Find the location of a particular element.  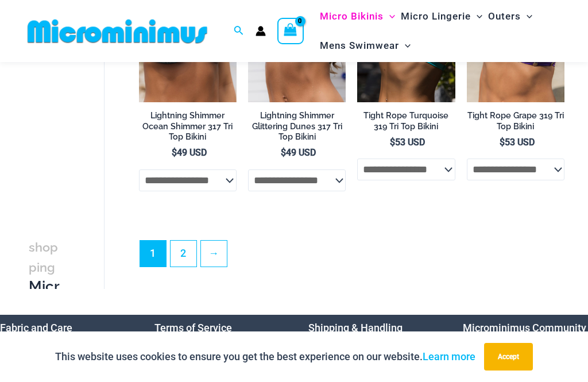

a: Tight Rope Grape 319 Tri Top Bikini is located at coordinates (516, 123).